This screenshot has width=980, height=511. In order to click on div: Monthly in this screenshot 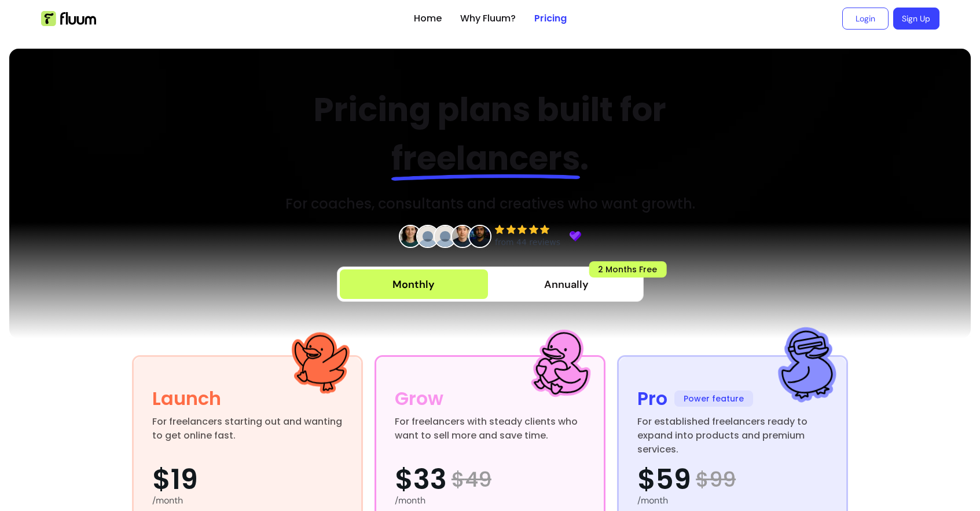, I will do `click(413, 284)`.